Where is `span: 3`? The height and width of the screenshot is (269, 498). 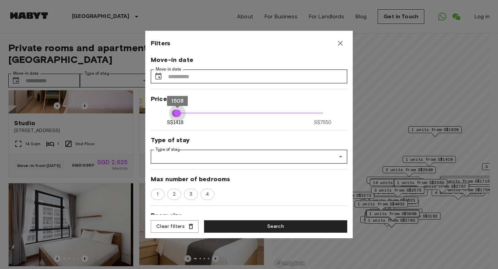 span: 3 is located at coordinates (191, 194).